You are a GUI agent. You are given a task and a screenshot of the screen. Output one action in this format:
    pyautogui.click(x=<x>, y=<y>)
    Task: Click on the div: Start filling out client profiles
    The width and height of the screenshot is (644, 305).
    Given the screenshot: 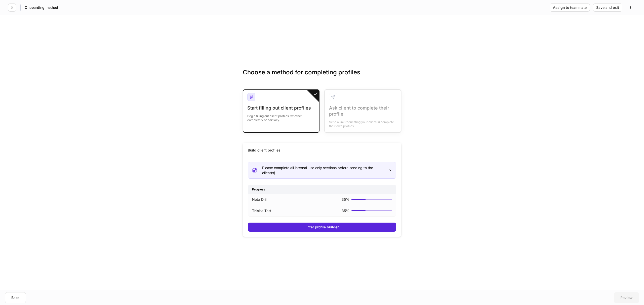 What is the action you would take?
    pyautogui.click(x=281, y=108)
    